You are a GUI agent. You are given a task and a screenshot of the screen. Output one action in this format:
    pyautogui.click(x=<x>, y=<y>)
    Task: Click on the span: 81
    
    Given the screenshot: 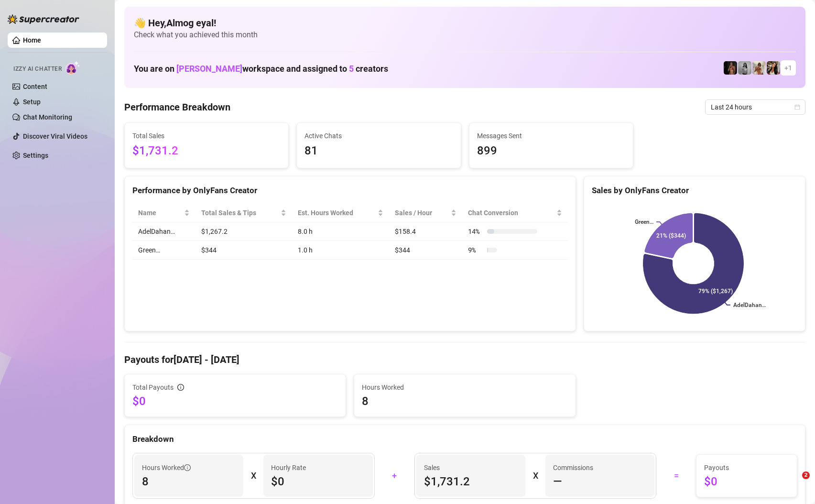 What is the action you would take?
    pyautogui.click(x=379, y=151)
    